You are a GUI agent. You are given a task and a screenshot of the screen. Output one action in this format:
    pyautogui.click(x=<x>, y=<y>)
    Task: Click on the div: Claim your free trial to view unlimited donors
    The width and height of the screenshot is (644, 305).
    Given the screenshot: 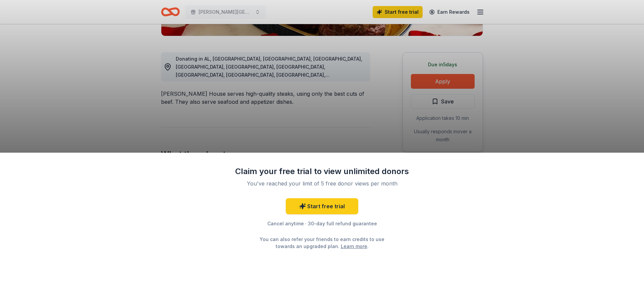 What is the action you would take?
    pyautogui.click(x=322, y=171)
    